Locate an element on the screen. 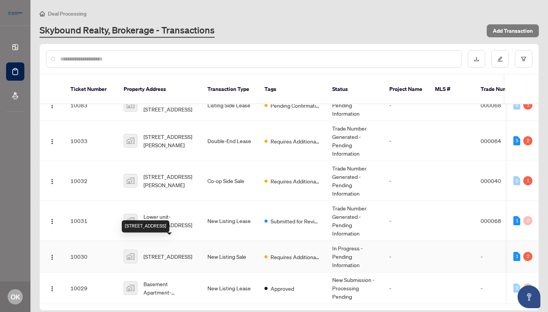 This screenshot has height=312, width=548. td: New Listing Sale is located at coordinates (230, 256).